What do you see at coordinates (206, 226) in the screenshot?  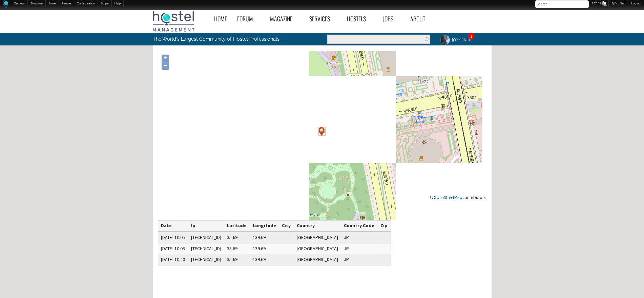 I see `th: Ip` at bounding box center [206, 226].